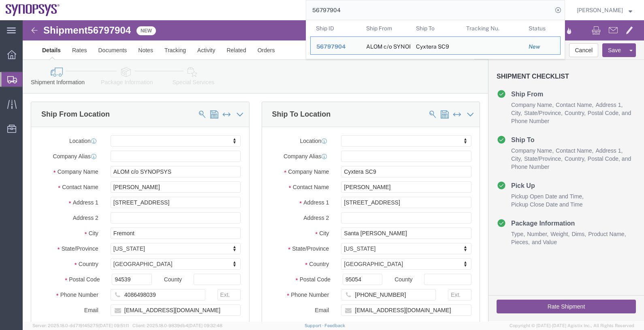  What do you see at coordinates (81, 326) in the screenshot?
I see `span: Server: 2025.18.0-dd719145275` at bounding box center [81, 326].